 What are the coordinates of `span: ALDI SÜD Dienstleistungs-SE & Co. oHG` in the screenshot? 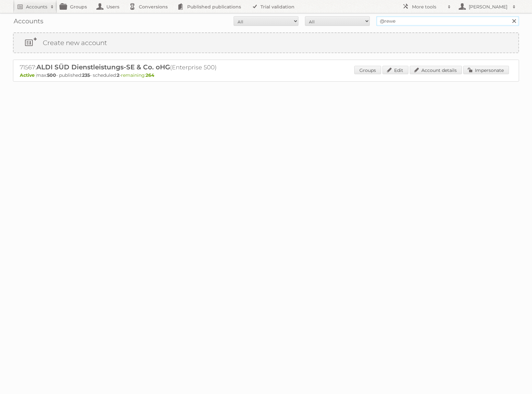 It's located at (103, 67).